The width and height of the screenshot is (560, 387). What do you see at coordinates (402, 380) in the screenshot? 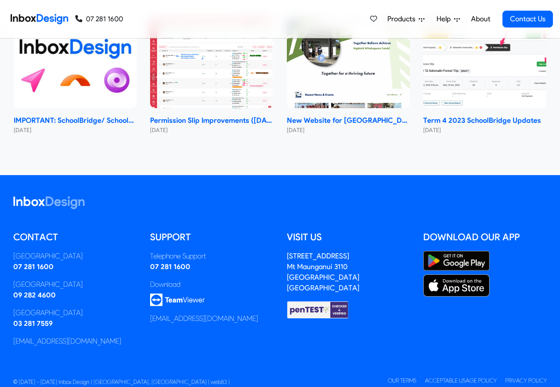
I see `a: Our Terms` at bounding box center [402, 380].